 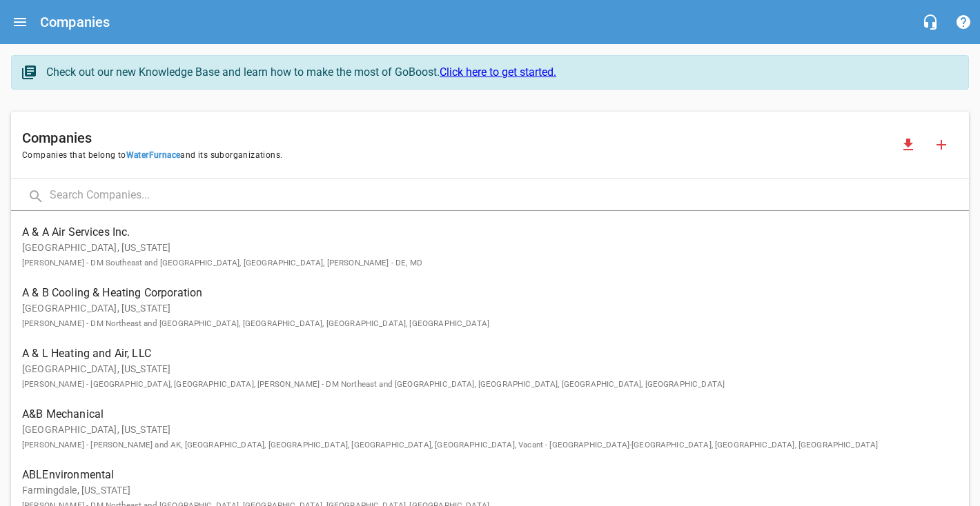 What do you see at coordinates (479, 232) in the screenshot?
I see `span: A & A Air Services Inc.` at bounding box center [479, 232].